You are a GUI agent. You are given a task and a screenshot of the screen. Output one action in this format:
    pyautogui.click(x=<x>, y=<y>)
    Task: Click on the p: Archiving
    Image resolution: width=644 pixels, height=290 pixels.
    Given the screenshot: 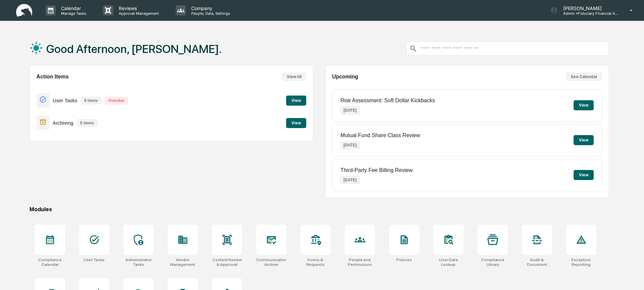 What is the action you would take?
    pyautogui.click(x=63, y=123)
    